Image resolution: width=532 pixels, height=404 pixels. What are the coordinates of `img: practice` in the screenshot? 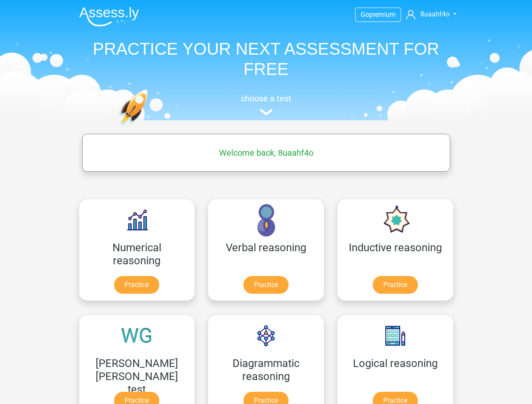 It's located at (150, 127).